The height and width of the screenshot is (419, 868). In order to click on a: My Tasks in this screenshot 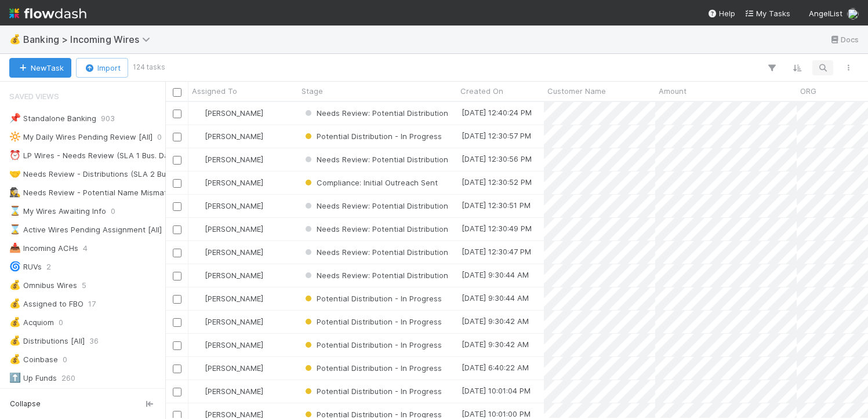, I will do `click(767, 13)`.